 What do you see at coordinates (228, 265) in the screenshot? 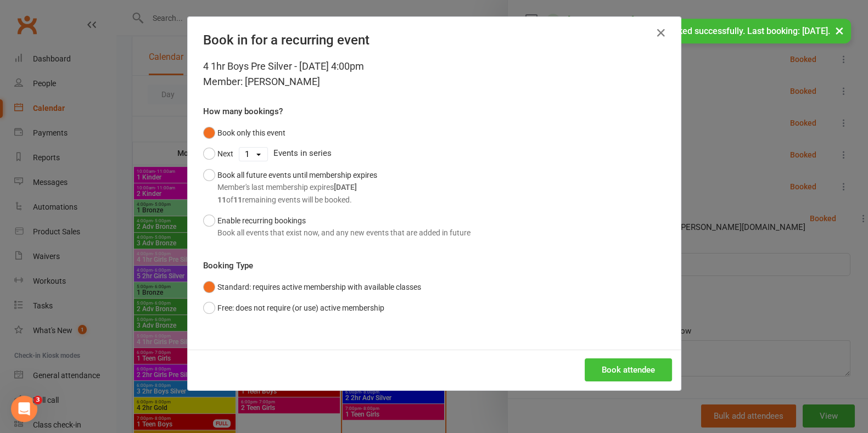
I see `label: Booking Type` at bounding box center [228, 265].